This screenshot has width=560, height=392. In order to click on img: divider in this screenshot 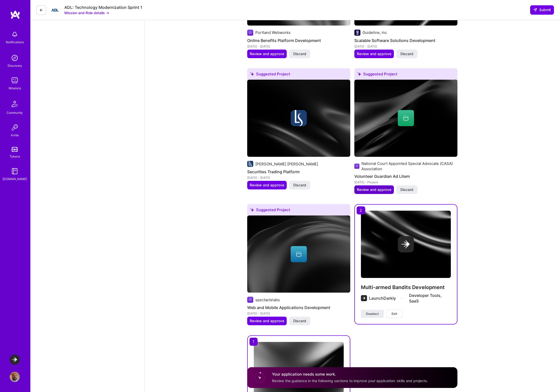, I will do `click(402, 298)`.